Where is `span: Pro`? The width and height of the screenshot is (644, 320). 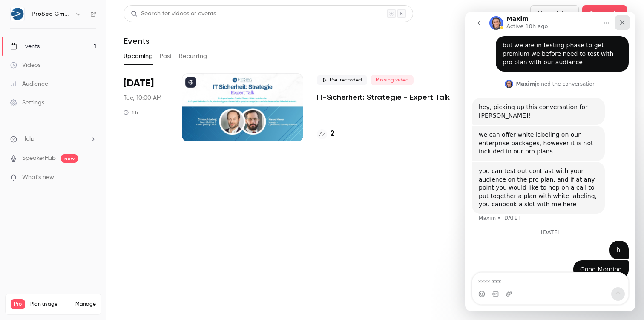
span: Pro is located at coordinates (18, 304).